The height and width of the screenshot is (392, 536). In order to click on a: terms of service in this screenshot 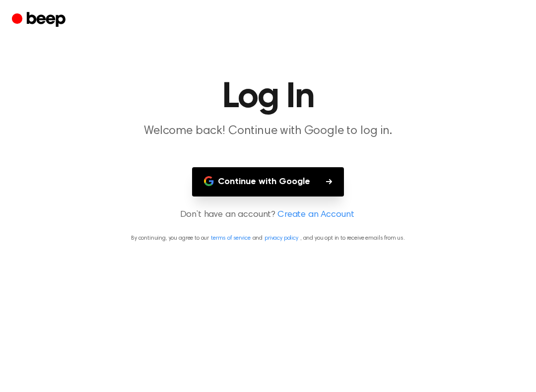, I will do `click(230, 238)`.